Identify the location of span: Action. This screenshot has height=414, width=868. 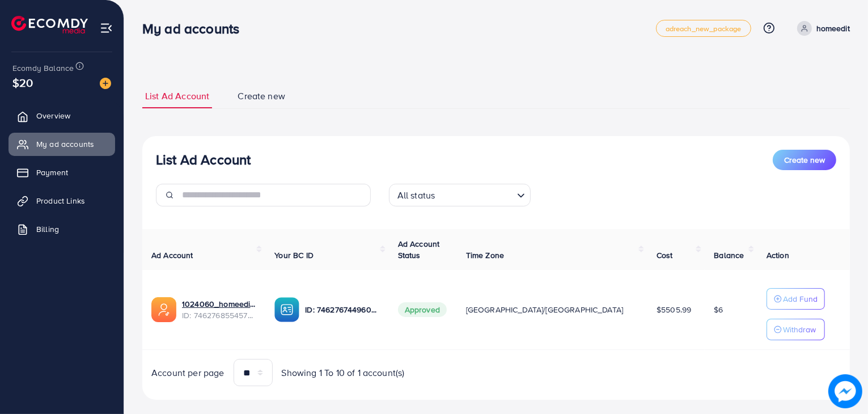
(778, 255).